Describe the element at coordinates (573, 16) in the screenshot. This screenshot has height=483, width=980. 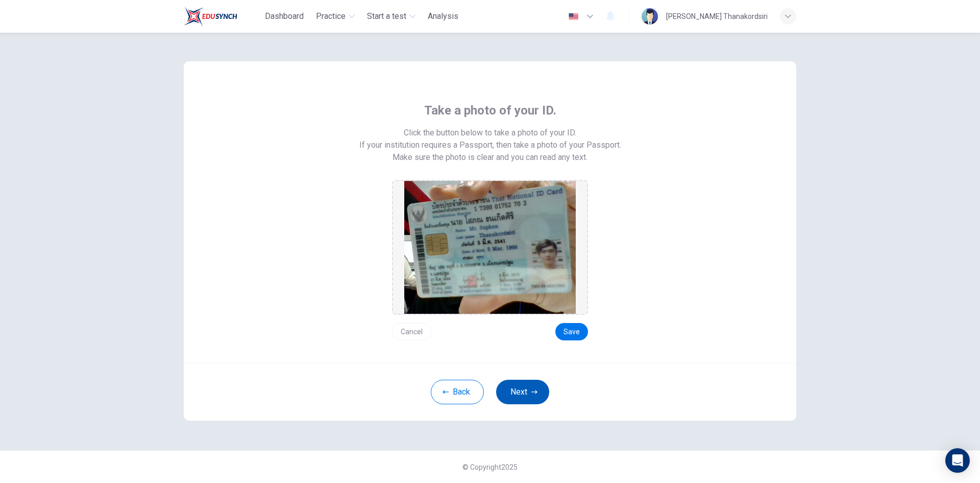
I see `img: en` at that location.